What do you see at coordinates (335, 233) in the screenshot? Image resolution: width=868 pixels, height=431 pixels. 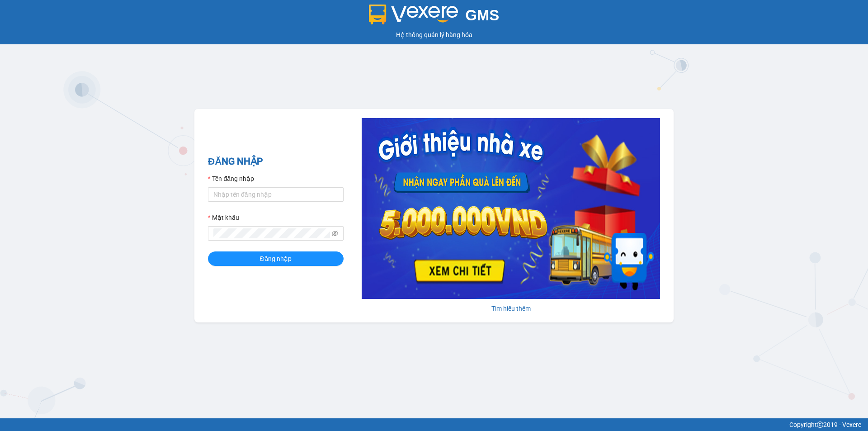 I see `span: eye-invisible` at bounding box center [335, 233].